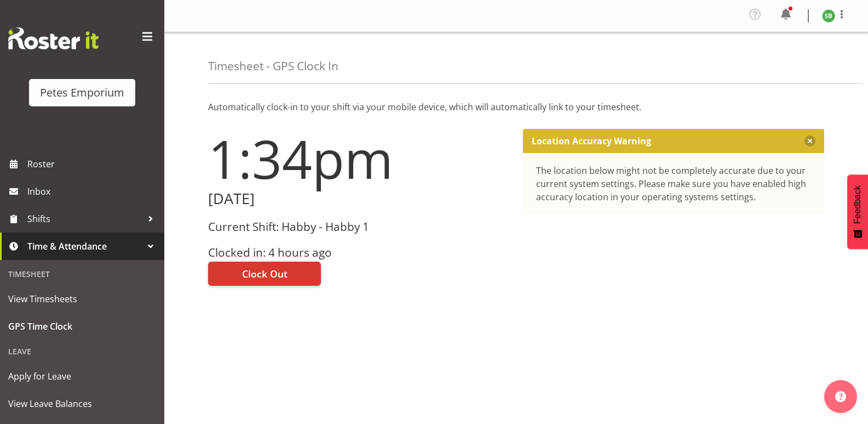 The height and width of the screenshot is (424, 868). Describe the element at coordinates (264, 274) in the screenshot. I see `button: Clock Out` at that location.